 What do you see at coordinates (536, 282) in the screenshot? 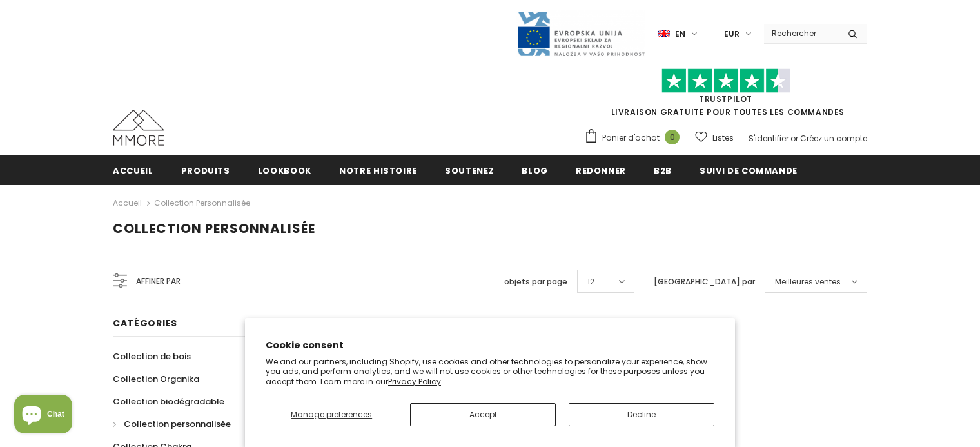
I see `label: objets par page` at bounding box center [536, 282].